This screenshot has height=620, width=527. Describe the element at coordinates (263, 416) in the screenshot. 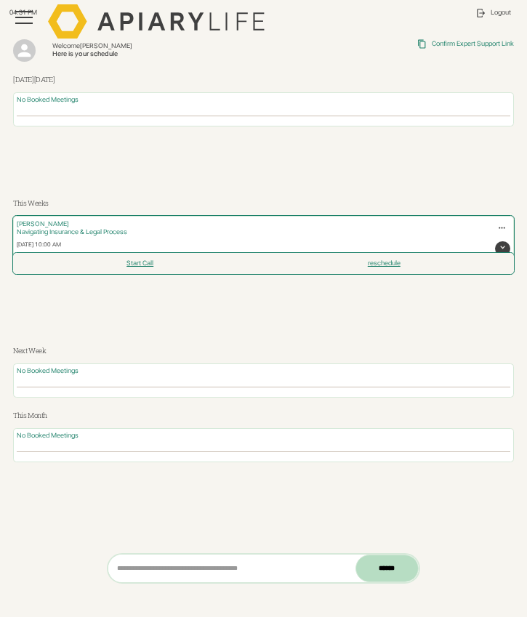

I see `h3: This Month` at that location.